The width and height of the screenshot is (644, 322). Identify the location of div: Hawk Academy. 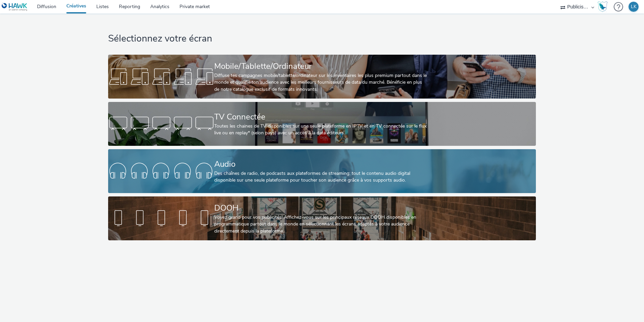
(603, 7).